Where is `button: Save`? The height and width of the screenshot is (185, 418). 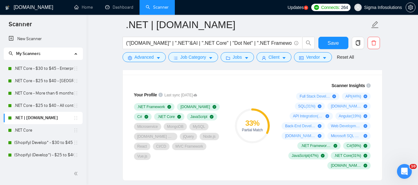 button: Save is located at coordinates (333, 43).